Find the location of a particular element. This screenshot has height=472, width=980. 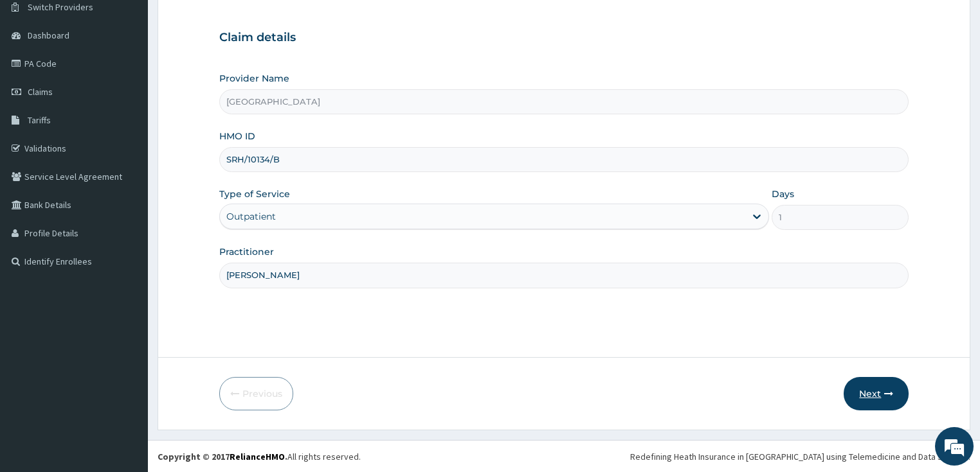

input: Enter Name is located at coordinates (564, 275).